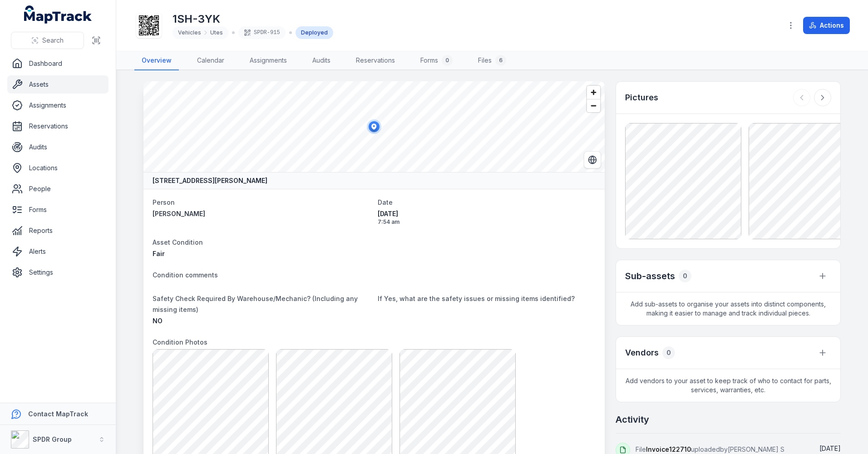 The height and width of the screenshot is (454, 868). What do you see at coordinates (58, 272) in the screenshot?
I see `a: Settings` at bounding box center [58, 272].